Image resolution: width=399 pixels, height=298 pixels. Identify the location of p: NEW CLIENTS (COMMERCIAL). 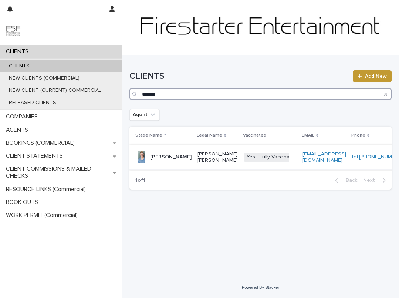
(44, 78).